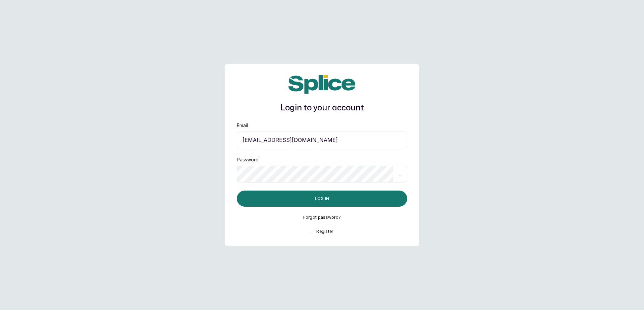 The image size is (644, 310). I want to click on button: Register, so click(325, 232).